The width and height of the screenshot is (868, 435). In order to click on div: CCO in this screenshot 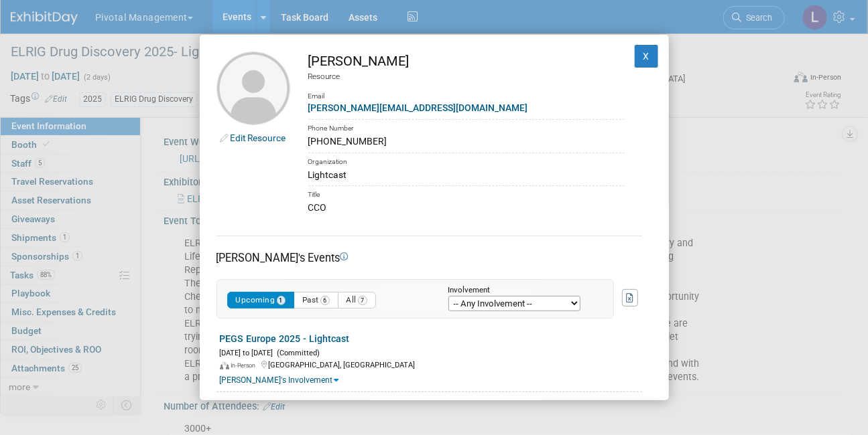, I will do `click(466, 208)`.